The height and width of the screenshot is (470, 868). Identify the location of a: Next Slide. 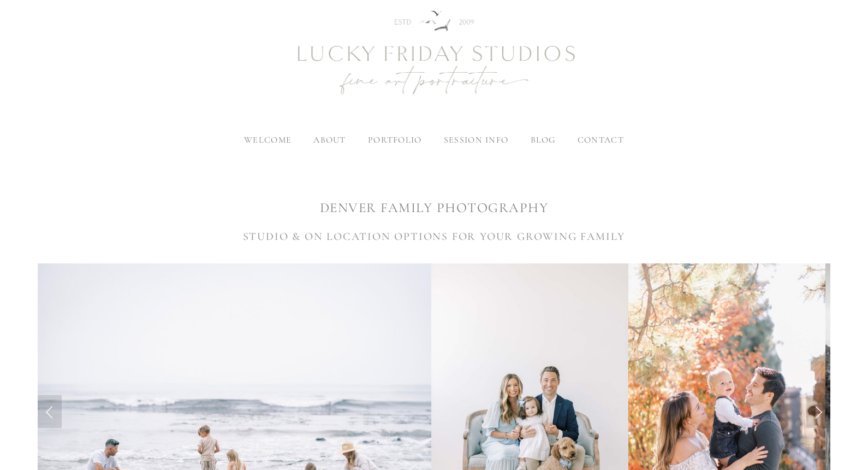
(818, 411).